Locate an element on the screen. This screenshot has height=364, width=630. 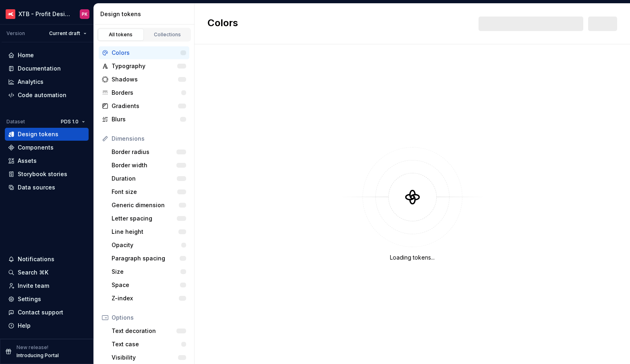
button: XTB - Profit Design SystemPK is located at coordinates (47, 14).